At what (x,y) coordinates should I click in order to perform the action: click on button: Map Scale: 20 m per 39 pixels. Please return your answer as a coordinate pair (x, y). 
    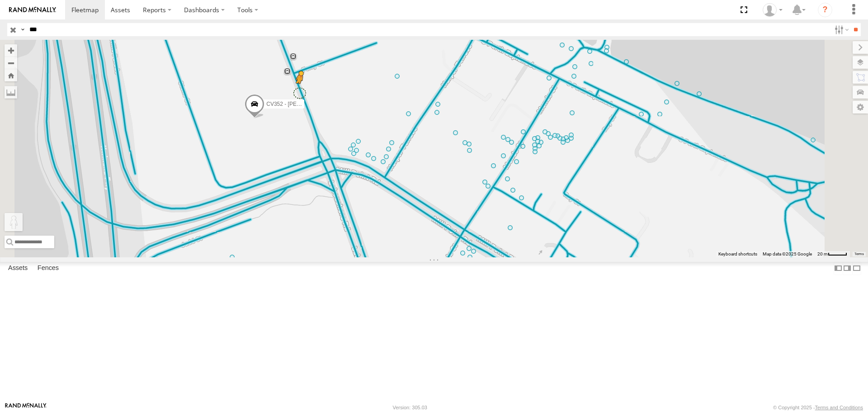
    Looking at the image, I should click on (832, 254).